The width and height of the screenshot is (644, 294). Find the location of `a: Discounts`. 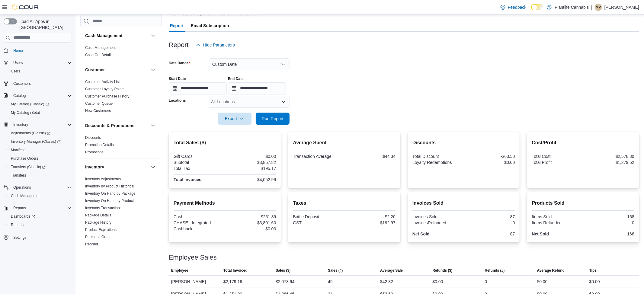

a: Discounts is located at coordinates (93, 138).